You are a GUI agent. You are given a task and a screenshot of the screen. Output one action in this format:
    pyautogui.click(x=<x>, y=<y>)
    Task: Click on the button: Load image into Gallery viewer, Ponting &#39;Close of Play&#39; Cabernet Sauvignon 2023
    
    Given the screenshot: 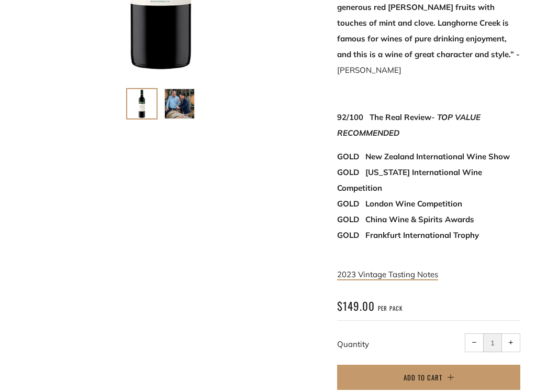 What is the action you would take?
    pyautogui.click(x=142, y=104)
    